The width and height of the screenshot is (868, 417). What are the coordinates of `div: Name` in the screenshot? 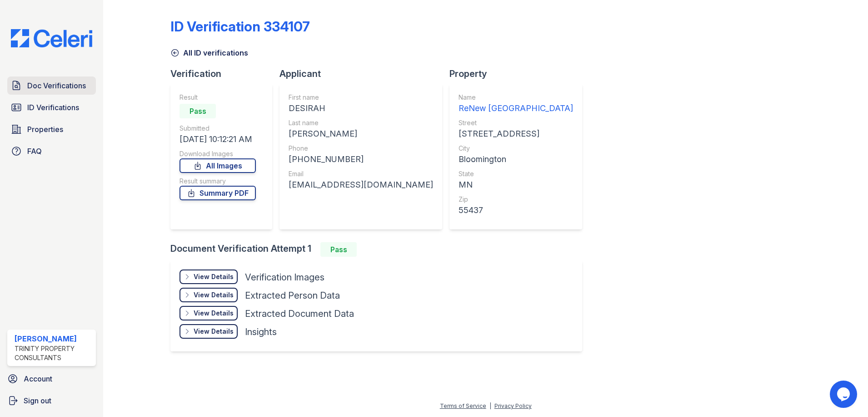 It's located at (516, 97).